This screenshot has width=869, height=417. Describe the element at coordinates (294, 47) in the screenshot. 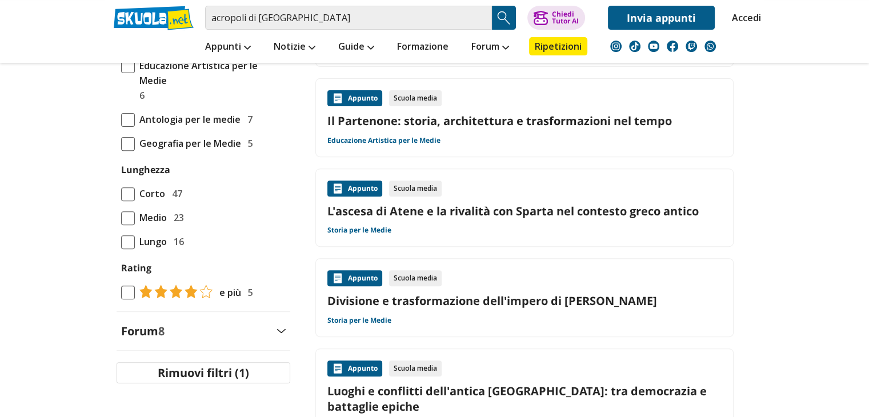

I see `a: Notizie` at that location.